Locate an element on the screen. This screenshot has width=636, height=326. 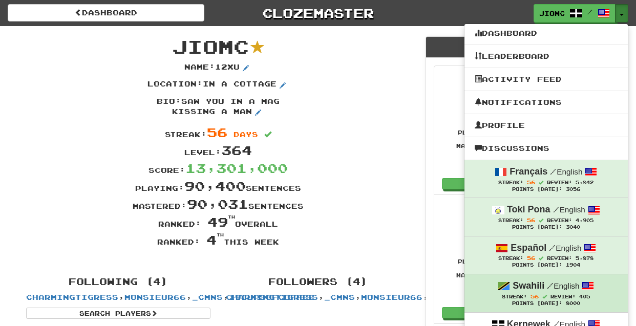
span: 364 is located at coordinates (237, 150).